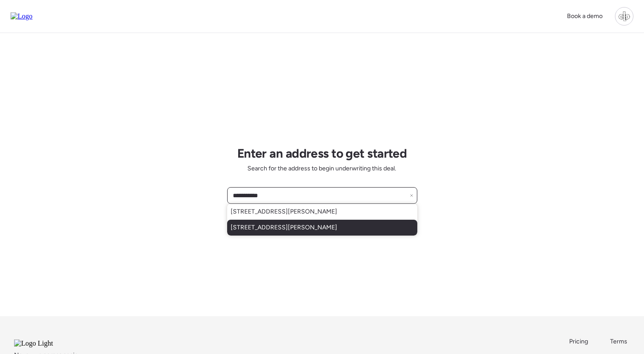 This screenshot has width=644, height=354. I want to click on span: Book a demo, so click(584, 16).